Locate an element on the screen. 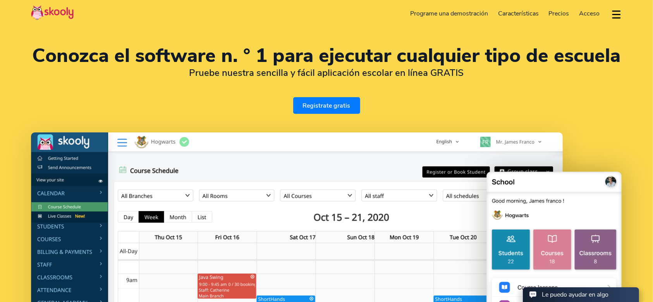 This screenshot has width=653, height=302. img: Skooly is located at coordinates (52, 12).